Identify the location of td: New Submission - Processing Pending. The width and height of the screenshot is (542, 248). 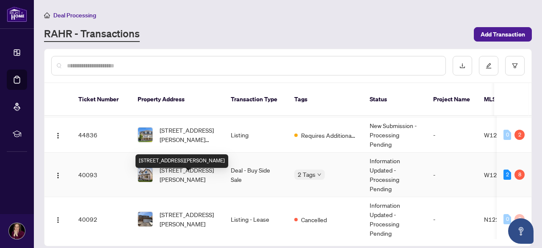
(395, 135).